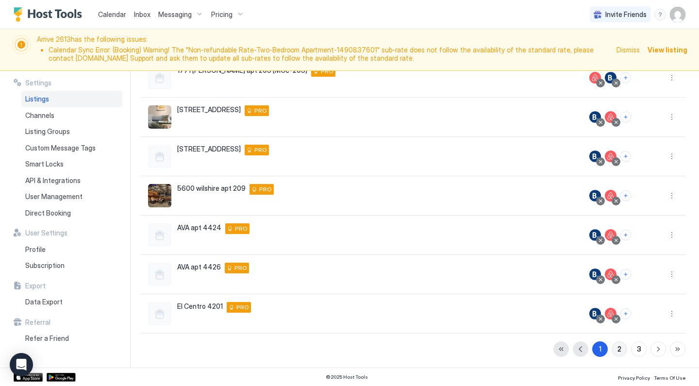 This screenshot has height=386, width=699. I want to click on div: Google Play Store, so click(61, 377).